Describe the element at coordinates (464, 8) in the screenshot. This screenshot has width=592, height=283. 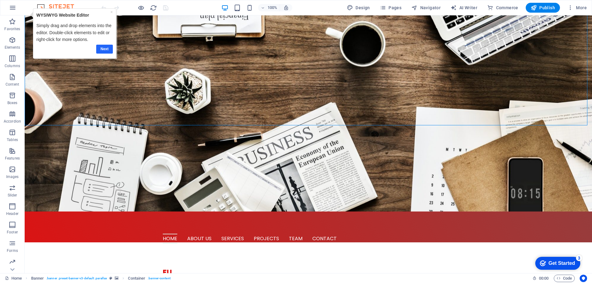
I see `span: AI Writer` at that location.